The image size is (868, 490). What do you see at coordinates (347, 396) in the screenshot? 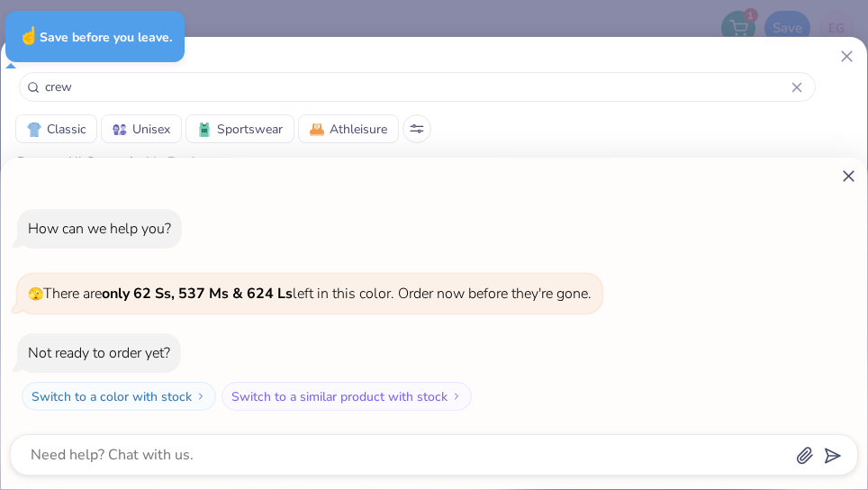
I see `button: Switch to a similar product with stock` at bounding box center [347, 396].